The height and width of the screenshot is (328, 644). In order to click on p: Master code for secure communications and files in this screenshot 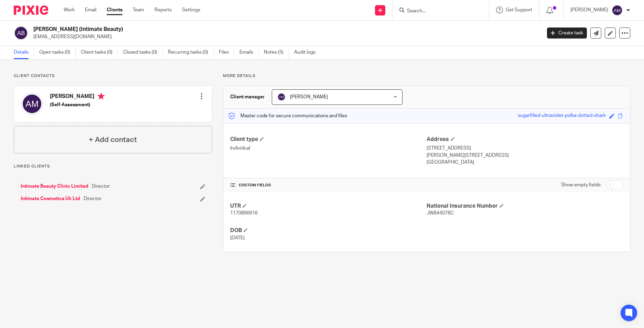, I will do `click(288, 116)`.